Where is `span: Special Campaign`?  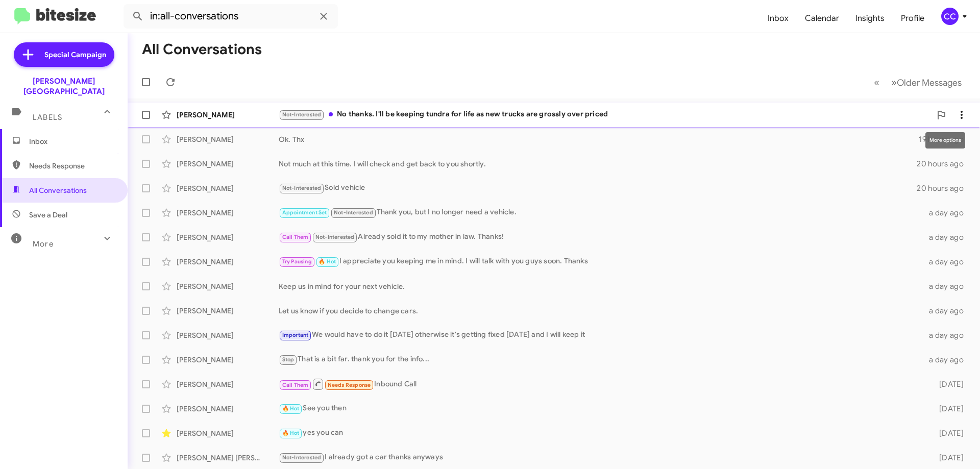 span: Special Campaign is located at coordinates (75, 54).